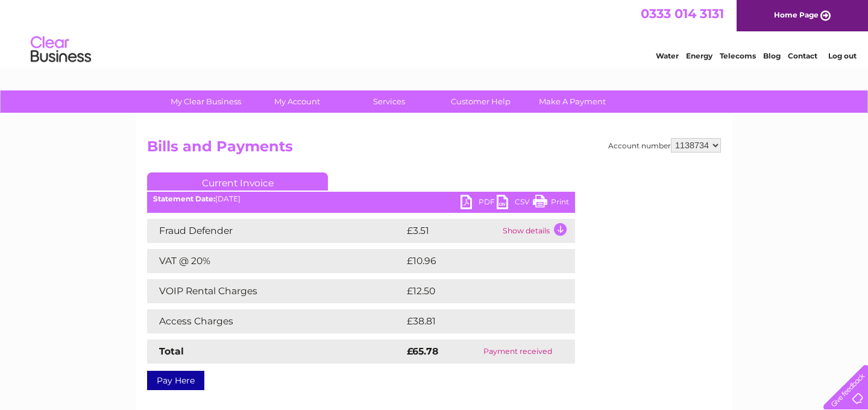 The image size is (868, 410). I want to click on a: Energy, so click(699, 55).